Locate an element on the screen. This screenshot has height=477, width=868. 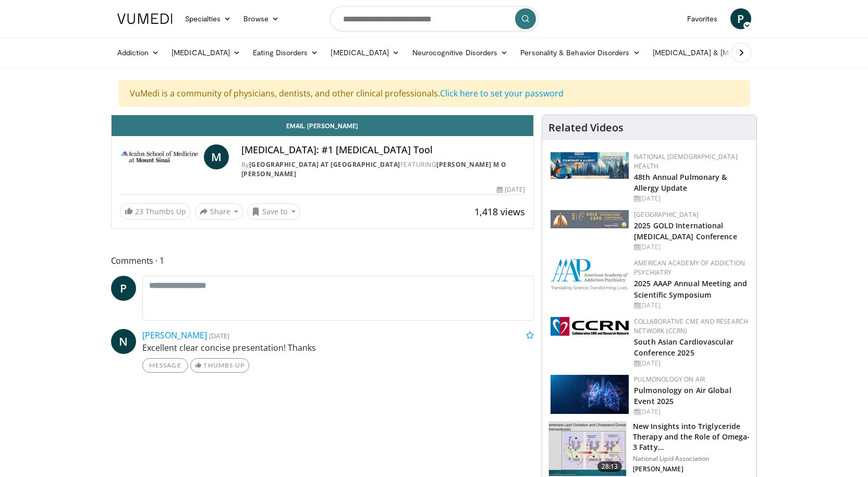
p: National Lipid Association is located at coordinates (691, 459).